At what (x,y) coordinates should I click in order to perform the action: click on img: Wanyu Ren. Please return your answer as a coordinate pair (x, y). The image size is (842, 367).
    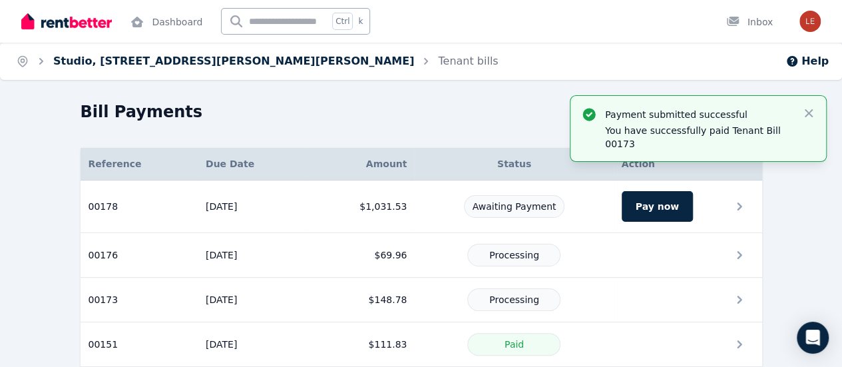
    Looking at the image, I should click on (810, 21).